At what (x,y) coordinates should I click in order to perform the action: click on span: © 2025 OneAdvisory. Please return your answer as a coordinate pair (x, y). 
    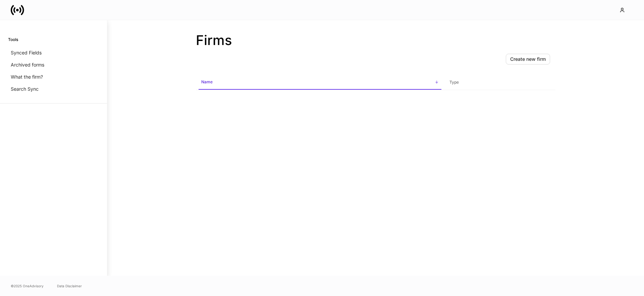
    Looking at the image, I should click on (27, 286).